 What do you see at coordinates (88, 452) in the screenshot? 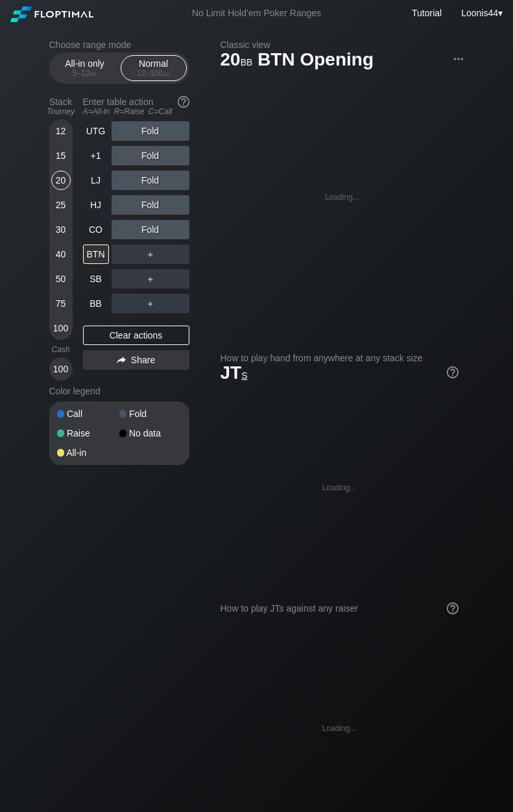
I see `div: All-in` at bounding box center [88, 452].